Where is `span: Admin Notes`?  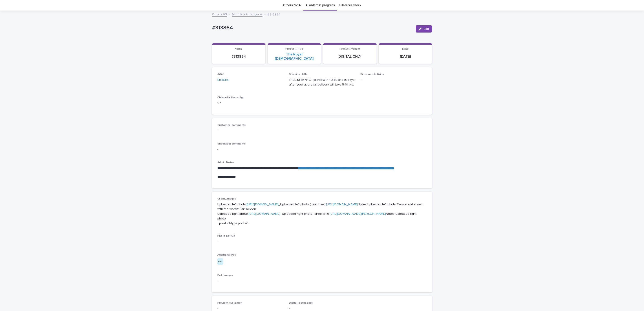
span: Admin Notes is located at coordinates (226, 162).